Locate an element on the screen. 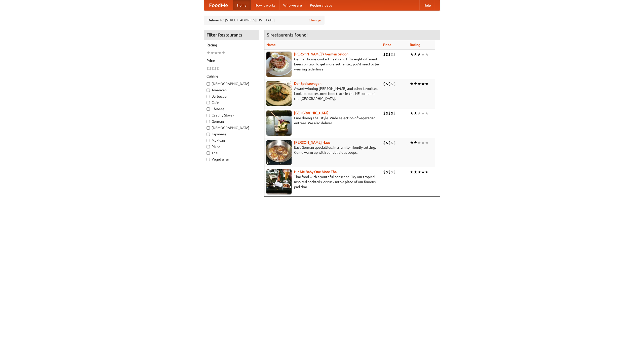  a: FoodMe is located at coordinates (219, 5).